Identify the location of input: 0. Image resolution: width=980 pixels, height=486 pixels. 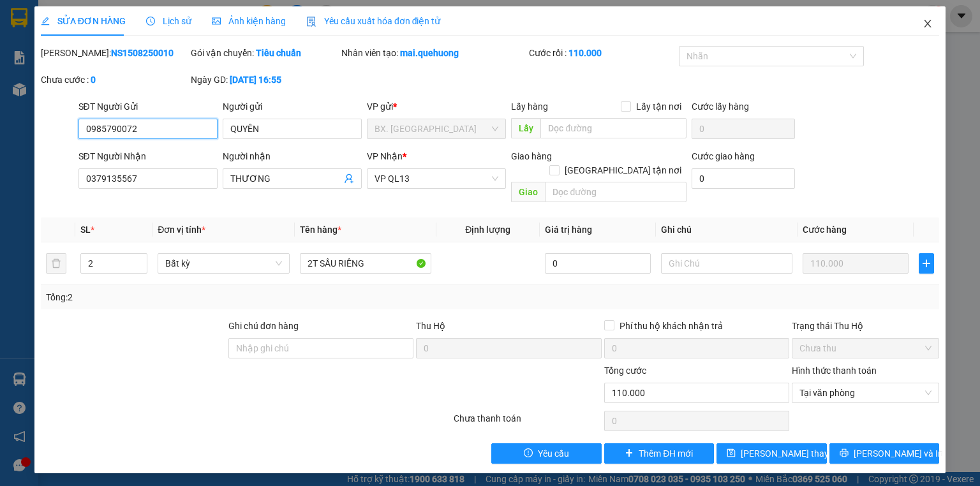
(856, 264).